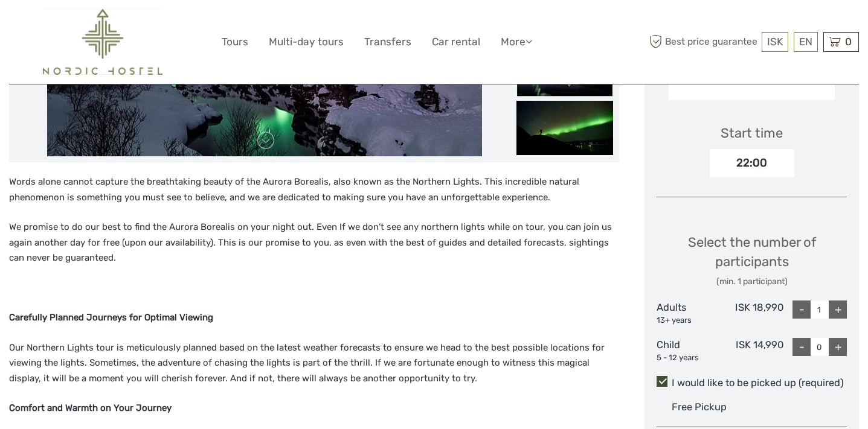 The image size is (868, 429). Describe the element at coordinates (699, 406) in the screenshot. I see `span: Free Pickup` at that location.